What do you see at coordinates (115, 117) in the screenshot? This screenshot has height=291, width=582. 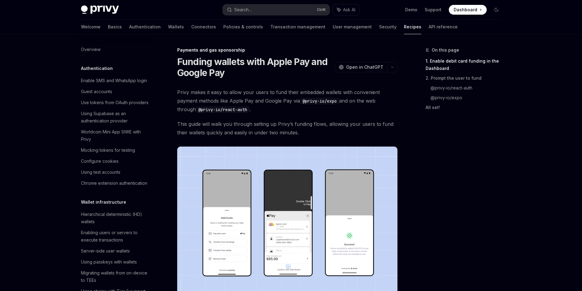 I see `a: Using Supabase as an authentication provider` at bounding box center [115, 117].